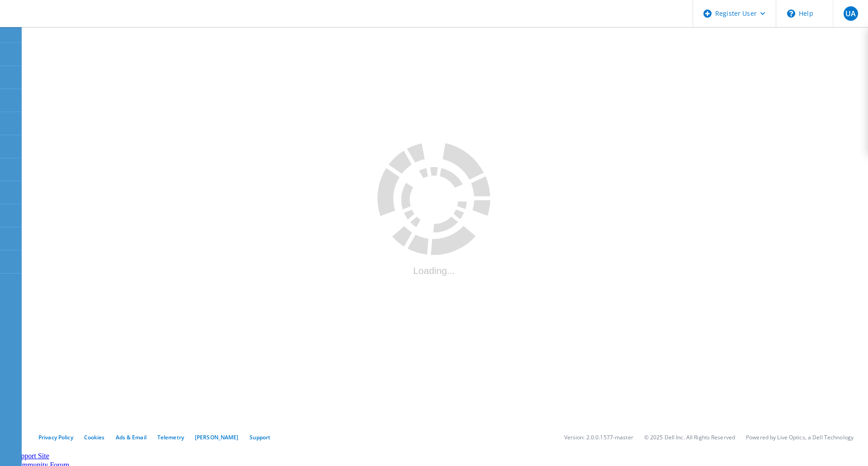 This screenshot has height=466, width=868. What do you see at coordinates (131, 437) in the screenshot?
I see `a: Ads & Email` at bounding box center [131, 437].